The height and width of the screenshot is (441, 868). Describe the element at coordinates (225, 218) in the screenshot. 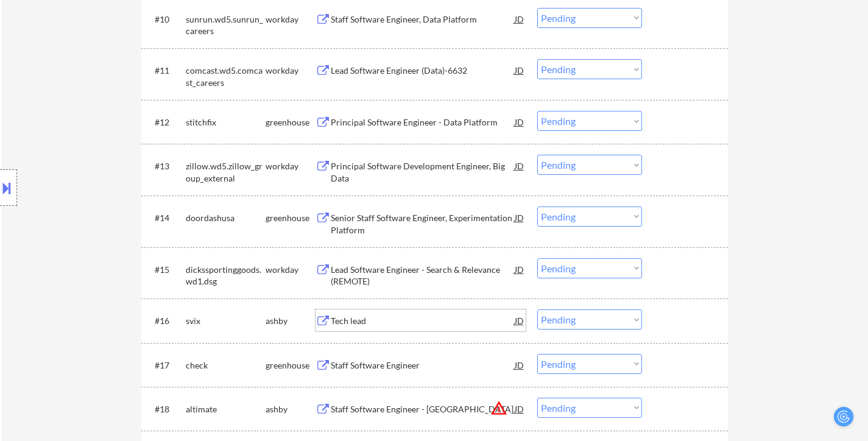

I see `div: doordashusa` at that location.